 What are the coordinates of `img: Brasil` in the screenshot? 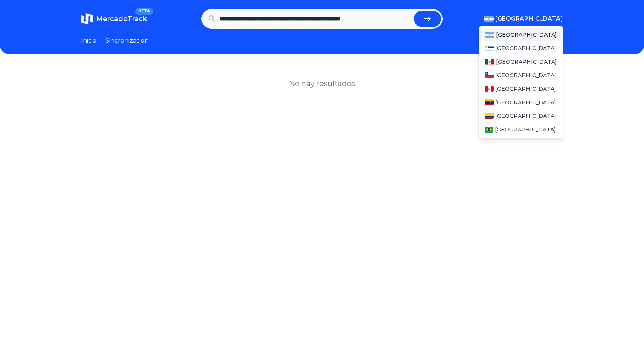 It's located at (489, 130).